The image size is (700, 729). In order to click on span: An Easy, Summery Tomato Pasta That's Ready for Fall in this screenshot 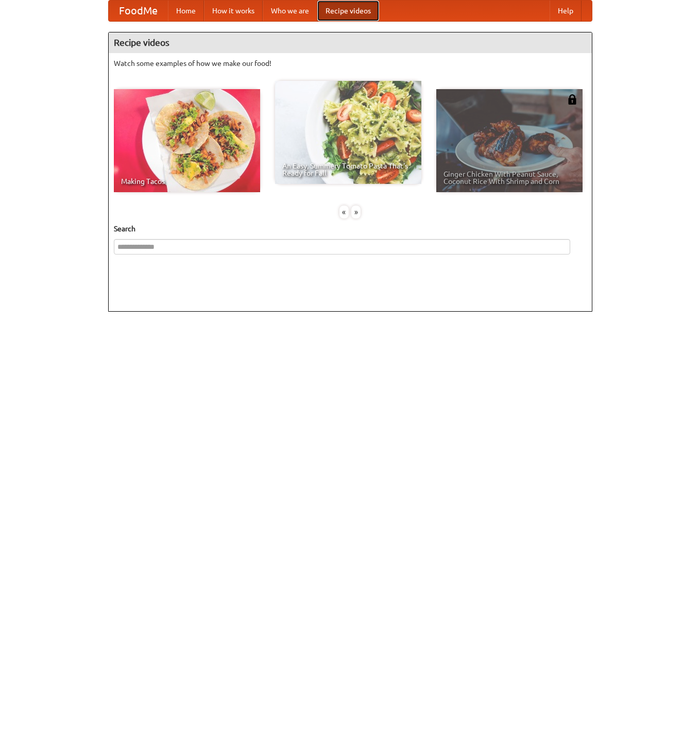, I will do `click(348, 170)`.